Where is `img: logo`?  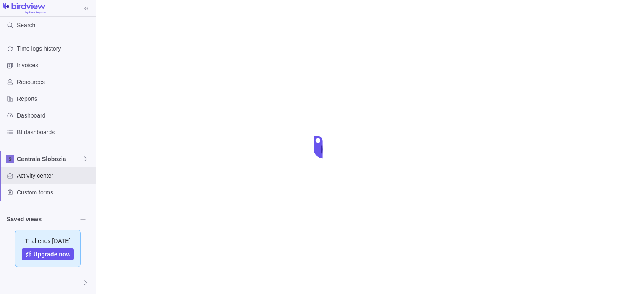 img: logo is located at coordinates (25, 8).